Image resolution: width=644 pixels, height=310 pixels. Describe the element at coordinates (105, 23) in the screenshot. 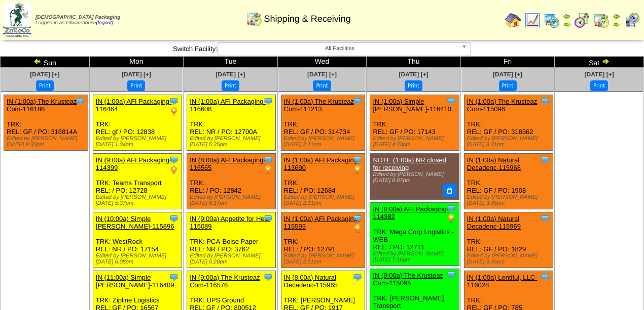

I see `a: (logout)` at that location.